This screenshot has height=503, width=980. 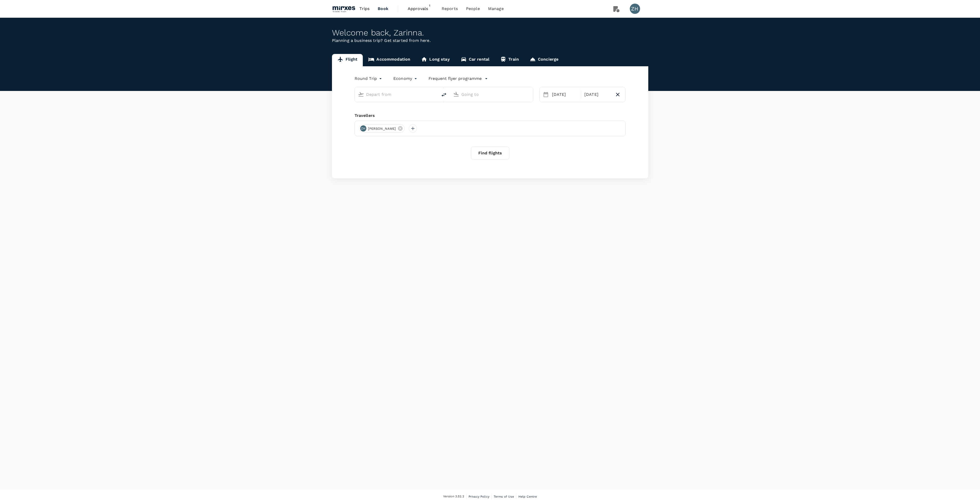 I want to click on a: Terms of Use, so click(x=504, y=497).